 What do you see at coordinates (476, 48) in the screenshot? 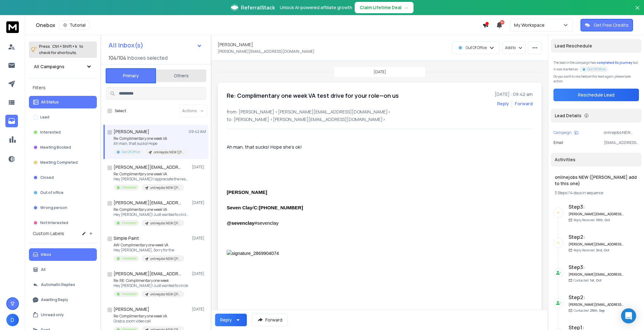
I see `p: Out Of Office` at bounding box center [476, 48].